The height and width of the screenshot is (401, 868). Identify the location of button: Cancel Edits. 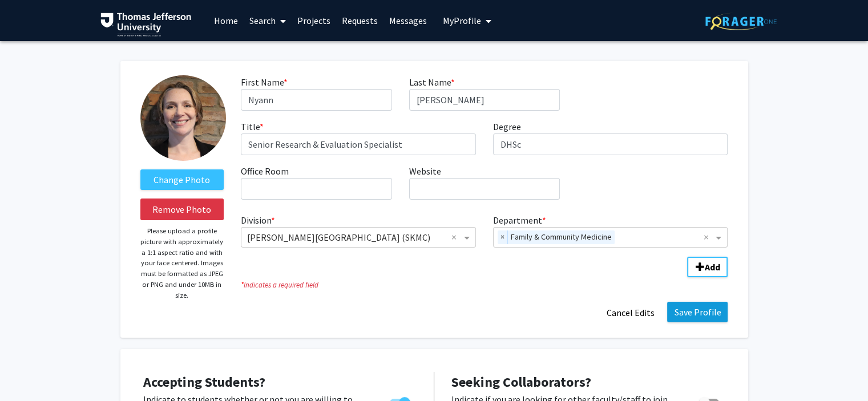
(630, 313).